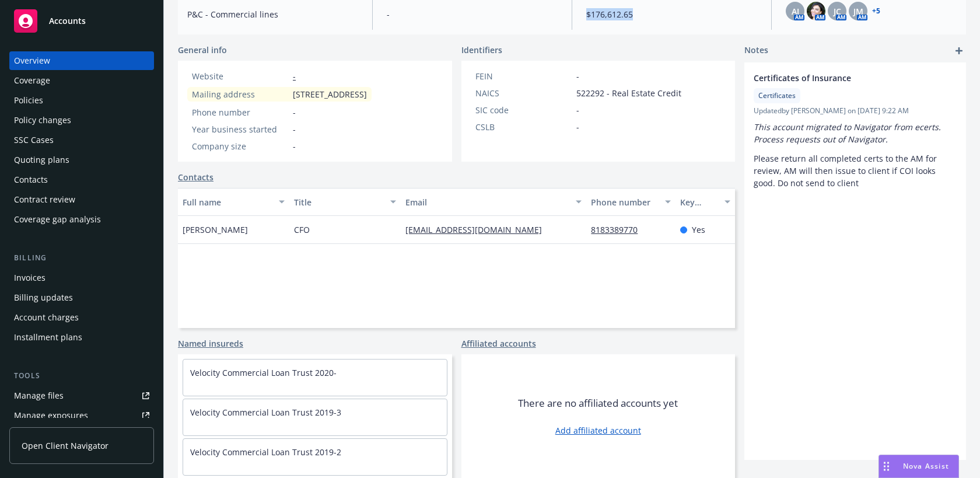 The height and width of the screenshot is (478, 980). Describe the element at coordinates (82, 396) in the screenshot. I see `a: Manage files` at that location.